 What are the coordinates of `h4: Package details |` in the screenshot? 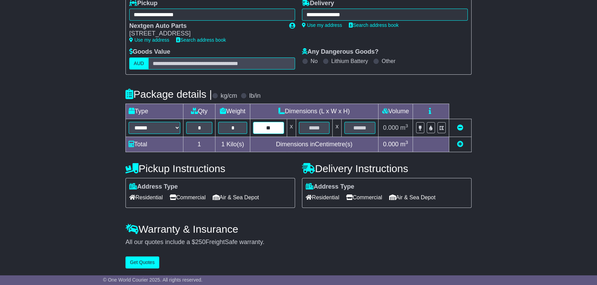 It's located at (168, 94).